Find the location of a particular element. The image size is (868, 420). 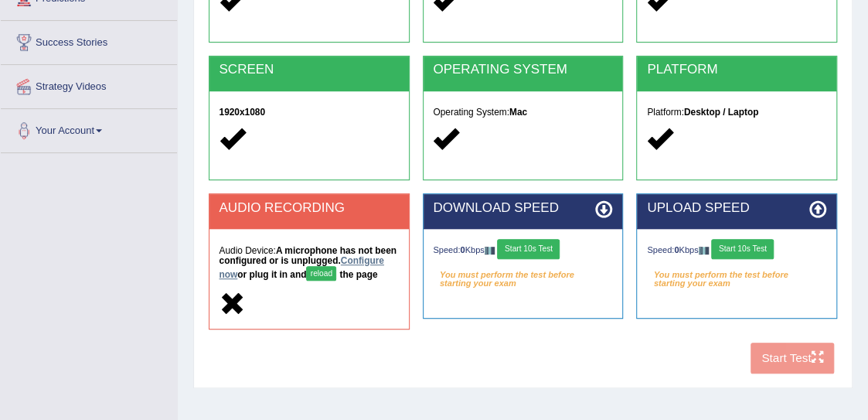

a: Configure now is located at coordinates (301, 267).